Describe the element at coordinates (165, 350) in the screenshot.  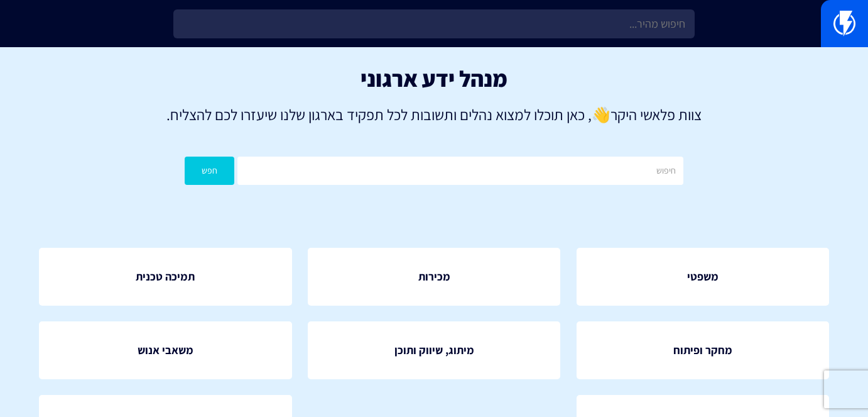
I see `a: משאבי אנוש` at that location.